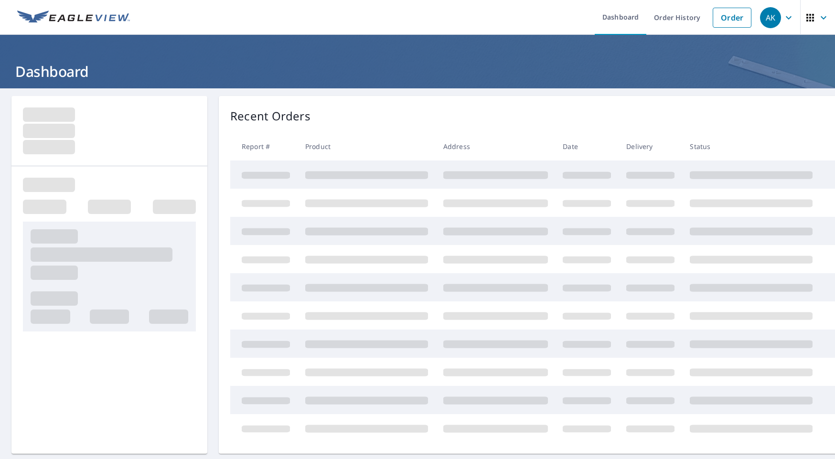 The width and height of the screenshot is (835, 459). What do you see at coordinates (270, 116) in the screenshot?
I see `p: Recent Orders` at bounding box center [270, 116].